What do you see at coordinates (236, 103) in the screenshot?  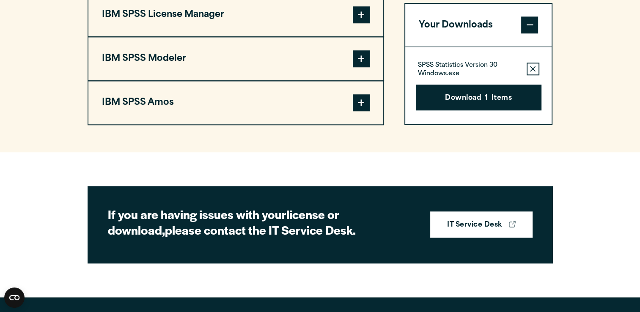 I see `button: IBM SPSS Amos` at bounding box center [236, 103].